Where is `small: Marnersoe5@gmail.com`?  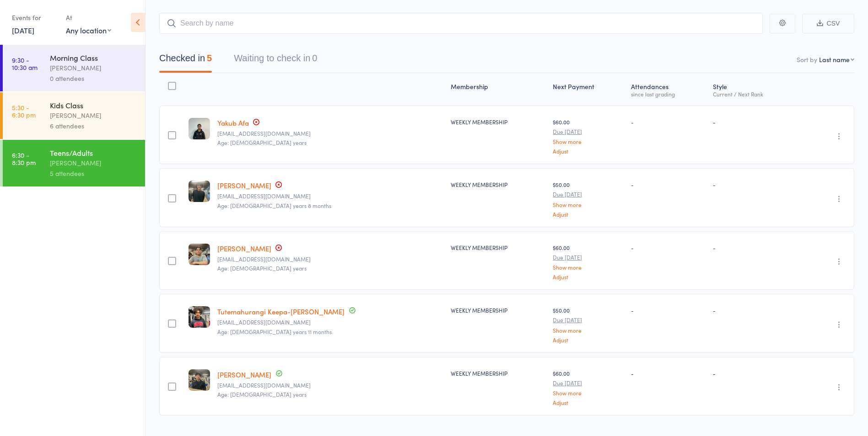
small: Marnersoe5@gmail.com is located at coordinates (330, 386).